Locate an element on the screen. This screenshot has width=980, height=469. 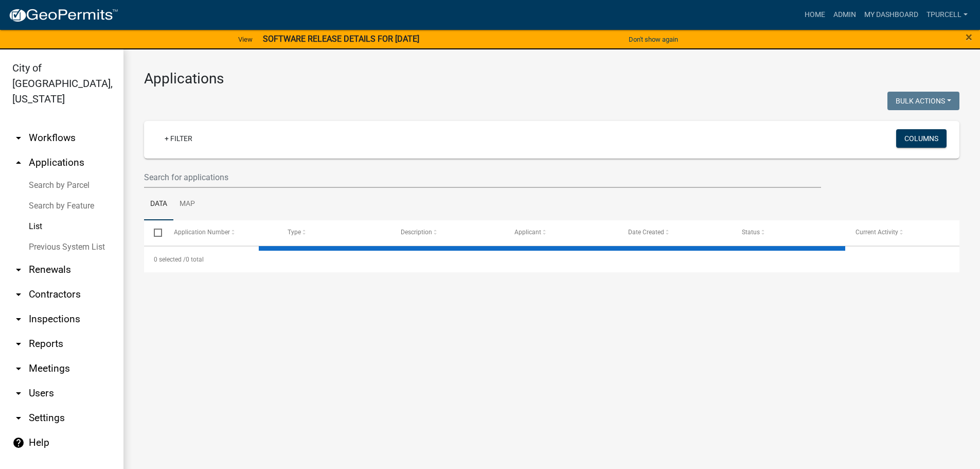
div: 0 total is located at coordinates (551, 259).